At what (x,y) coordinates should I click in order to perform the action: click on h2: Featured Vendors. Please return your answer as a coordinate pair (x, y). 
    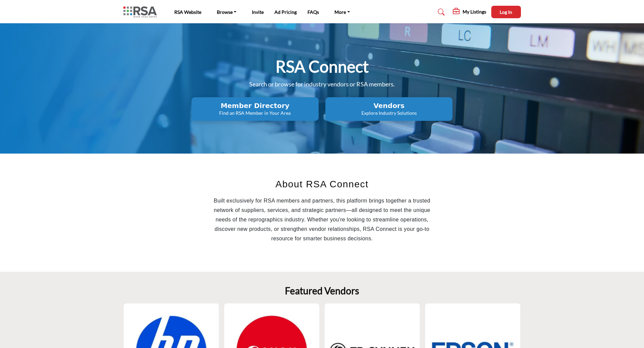
    Looking at the image, I should click on (322, 291).